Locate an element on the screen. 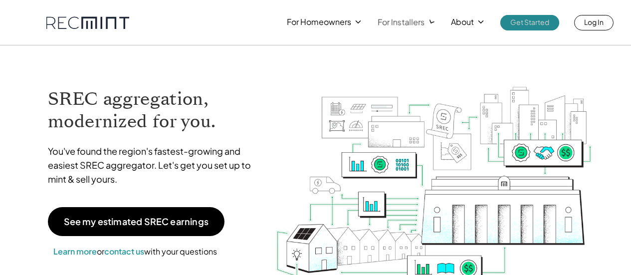 The image size is (631, 275). p: You've found the region's fastest-growing and easiest SREC aggregator. Let's get you set up to mi... is located at coordinates (154, 165).